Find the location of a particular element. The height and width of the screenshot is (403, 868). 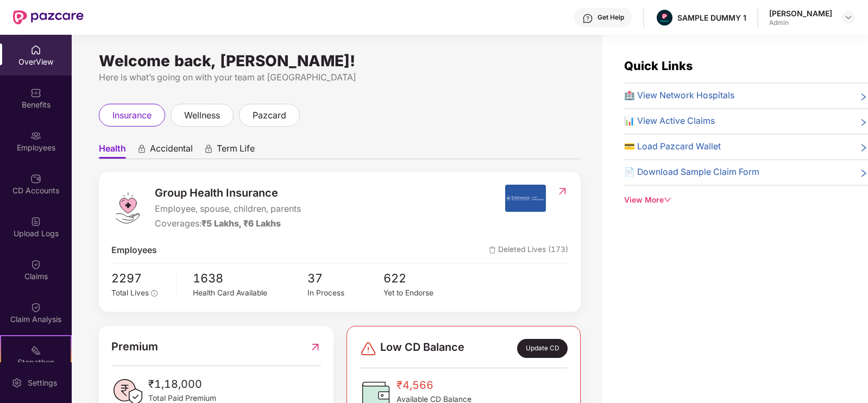

span: Accidental is located at coordinates (171, 150).